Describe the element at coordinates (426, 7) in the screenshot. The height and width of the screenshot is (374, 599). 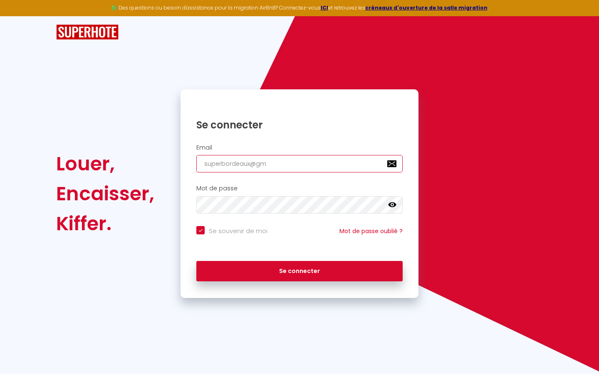
I see `strong: créneaux d'ouverture de la salle migration` at that location.